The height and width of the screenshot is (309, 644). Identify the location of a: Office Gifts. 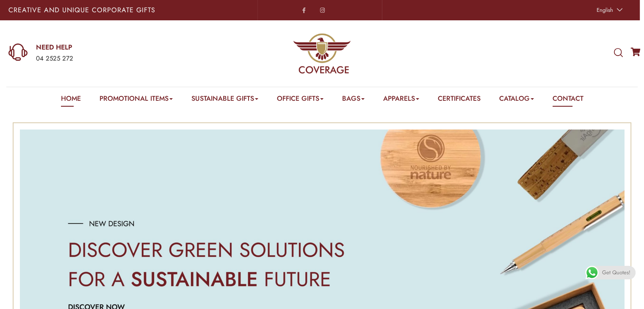
(300, 100).